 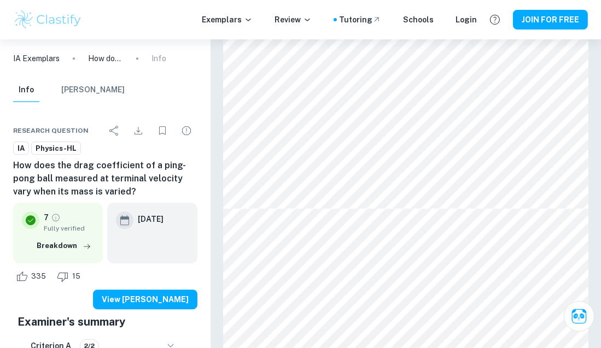 What do you see at coordinates (159, 58) in the screenshot?
I see `p: Info` at bounding box center [159, 58].